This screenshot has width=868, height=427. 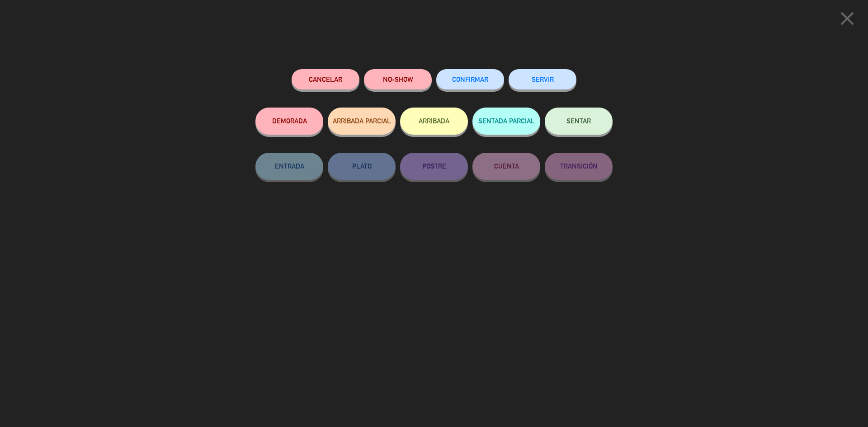 I want to click on button: ARRIBADA, so click(x=434, y=121).